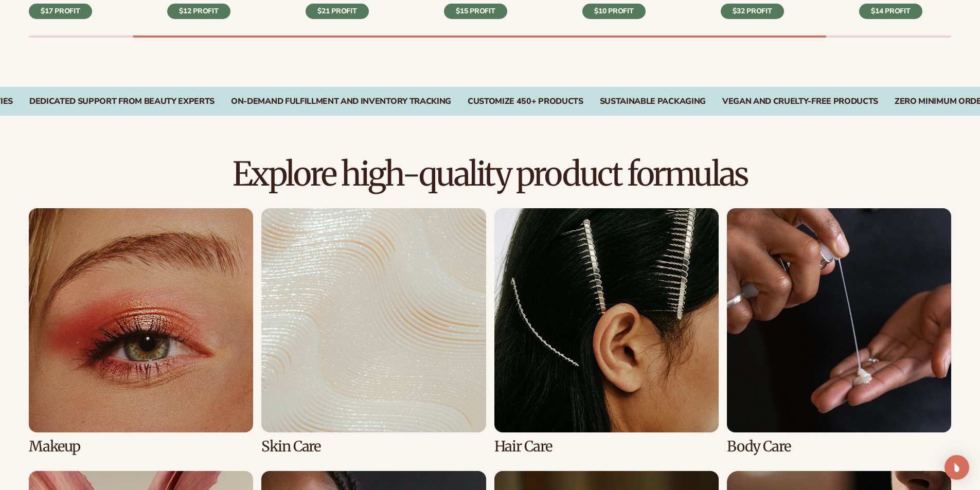  I want to click on div: CUSTOMIZE 450+ PRODUCTS, so click(525, 101).